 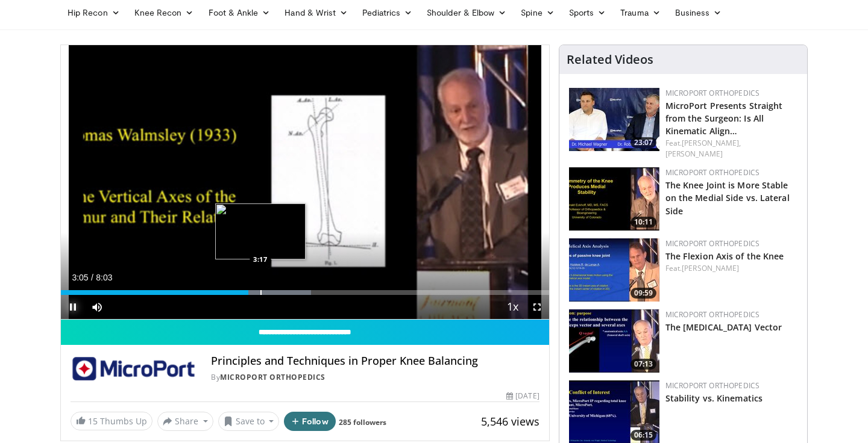 I want to click on div: By, so click(x=375, y=378).